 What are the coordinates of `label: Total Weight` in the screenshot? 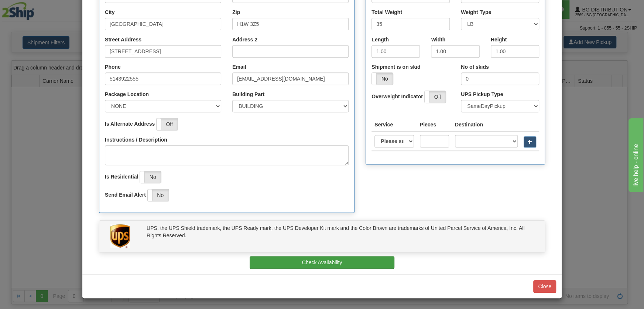 It's located at (387, 12).